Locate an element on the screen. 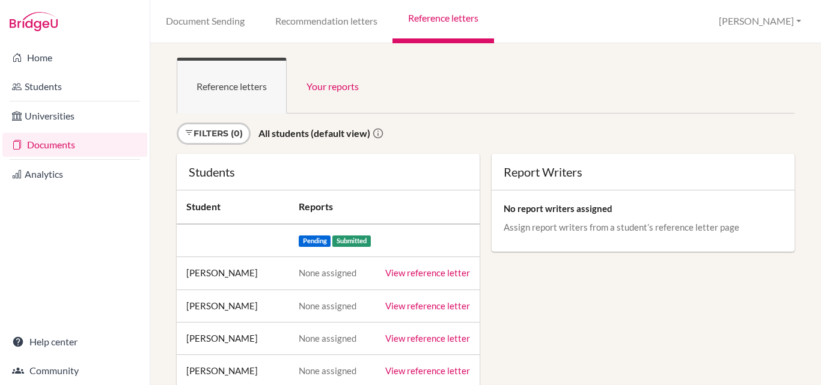 This screenshot has width=821, height=385. a: Your reports is located at coordinates (332, 85).